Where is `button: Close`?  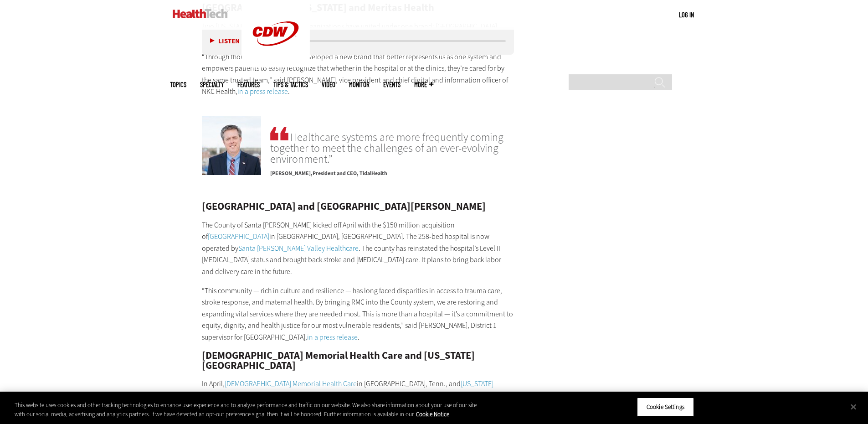 button: Close is located at coordinates (853, 407).